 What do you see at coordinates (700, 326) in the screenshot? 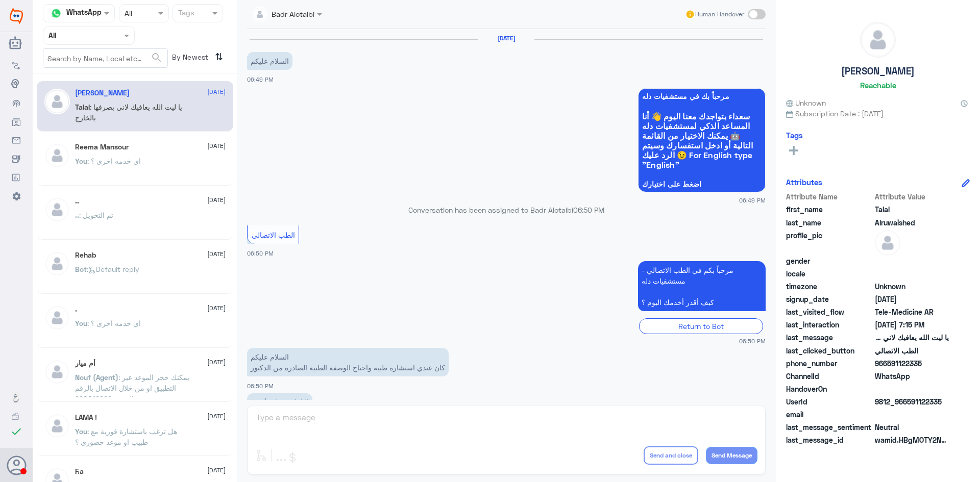
I see `div: Return to Bot` at bounding box center [700, 326].